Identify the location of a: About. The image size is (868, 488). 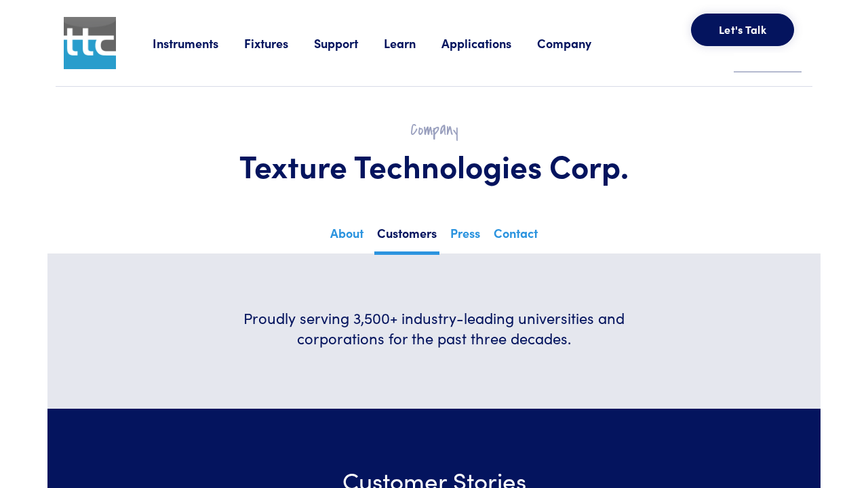
(347, 236).